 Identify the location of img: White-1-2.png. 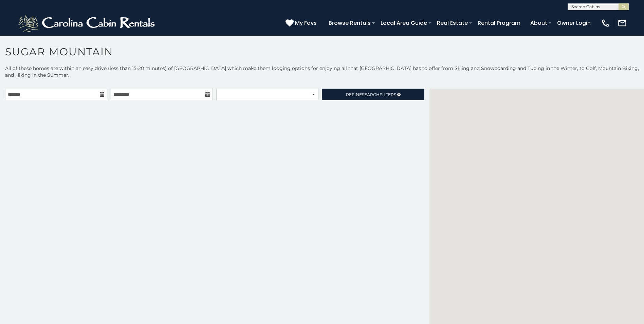
(88, 23).